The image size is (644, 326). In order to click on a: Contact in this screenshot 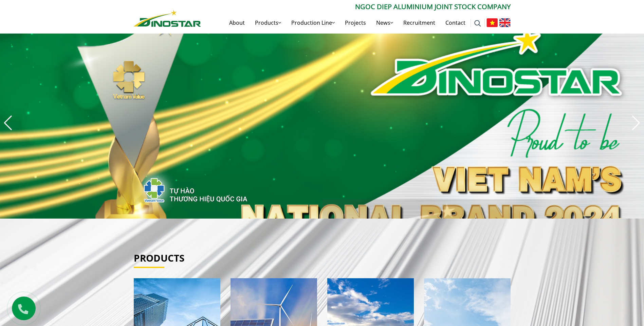, I will do `click(455, 23)`.